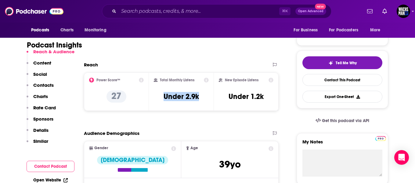 The width and height of the screenshot is (415, 183). What do you see at coordinates (230, 164) in the screenshot?
I see `span: 39 yo` at bounding box center [230, 164].